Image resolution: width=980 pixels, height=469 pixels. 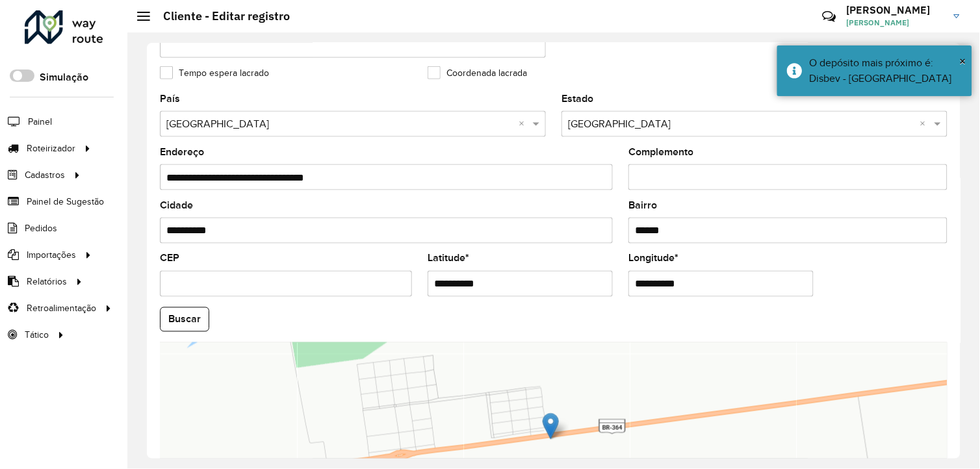 I want to click on label: Bairro, so click(x=643, y=205).